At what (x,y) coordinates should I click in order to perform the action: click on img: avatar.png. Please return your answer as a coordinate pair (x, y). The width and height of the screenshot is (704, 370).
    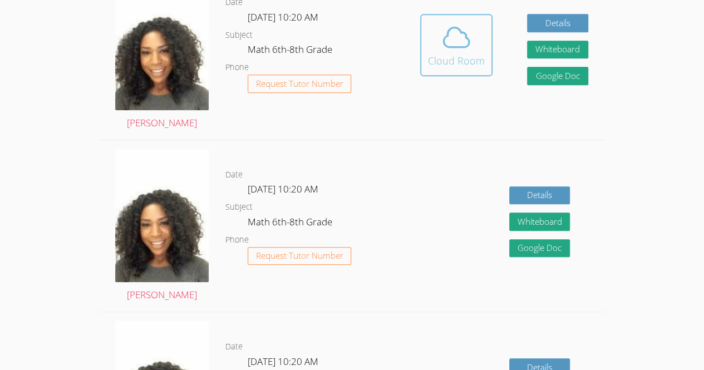
    Looking at the image, I should click on (162, 215).